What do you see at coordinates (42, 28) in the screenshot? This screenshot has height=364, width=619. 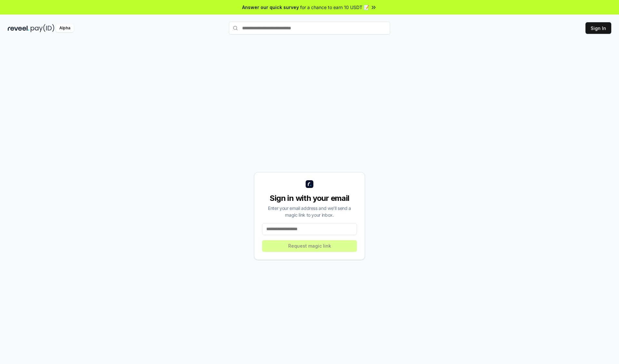 I see `img: pay_id` at bounding box center [42, 28].